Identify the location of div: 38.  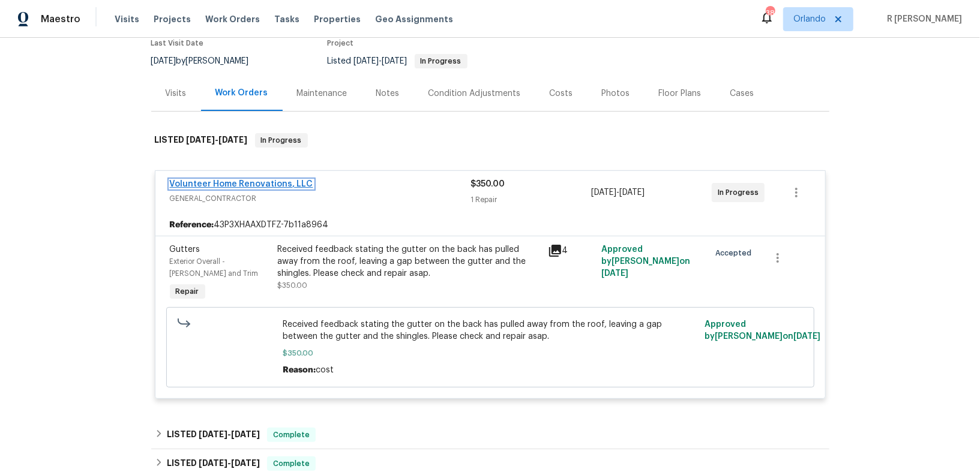
(770, 13).